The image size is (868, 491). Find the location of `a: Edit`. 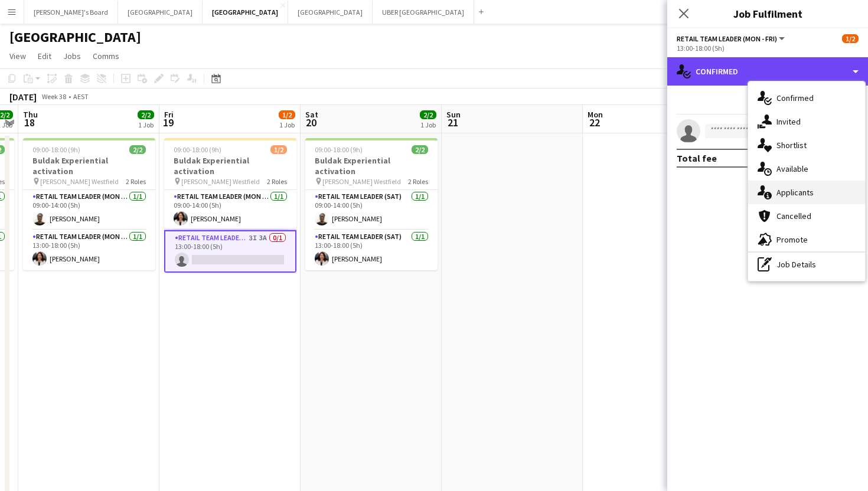

a: Edit is located at coordinates (44, 56).